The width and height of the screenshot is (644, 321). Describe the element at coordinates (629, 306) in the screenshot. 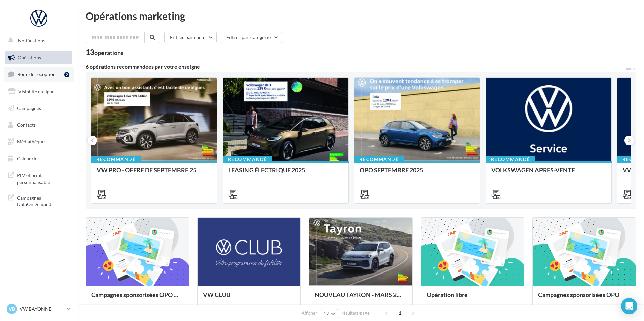

I see `div: Open Intercom Messenger` at that location.